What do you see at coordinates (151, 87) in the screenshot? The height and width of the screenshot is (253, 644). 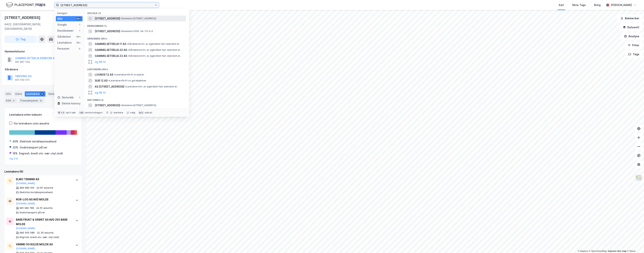 I see `span: Leietaker • Utl. av egen/leid fast eiendom el.` at bounding box center [151, 87].